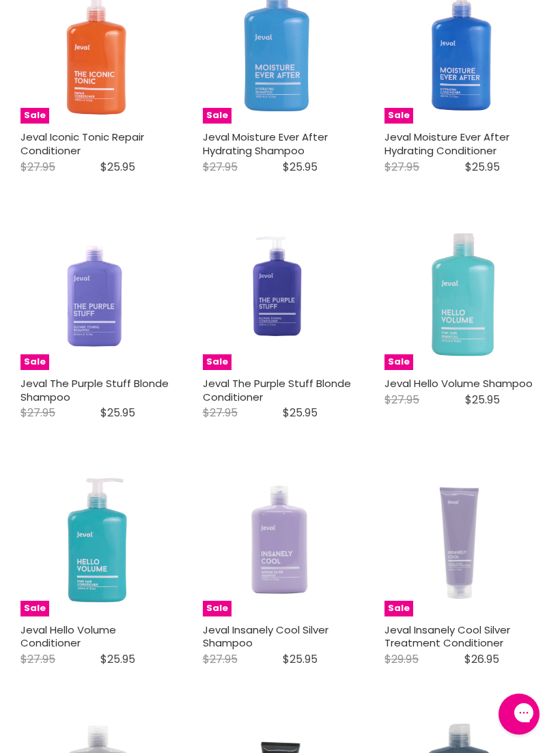 Image resolution: width=560 pixels, height=753 pixels. What do you see at coordinates (461, 539) in the screenshot?
I see `img: Jeval Insanely Cool Silver Treatment Conditioner` at bounding box center [461, 539].